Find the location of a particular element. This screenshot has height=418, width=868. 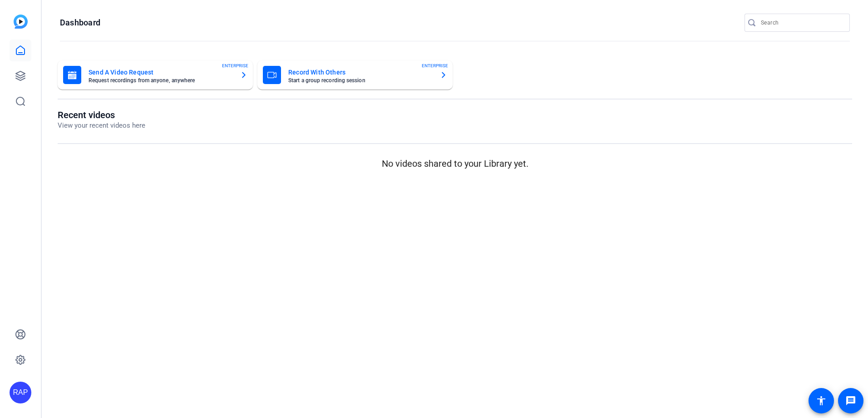

p: View your recent videos here is located at coordinates (101, 126).